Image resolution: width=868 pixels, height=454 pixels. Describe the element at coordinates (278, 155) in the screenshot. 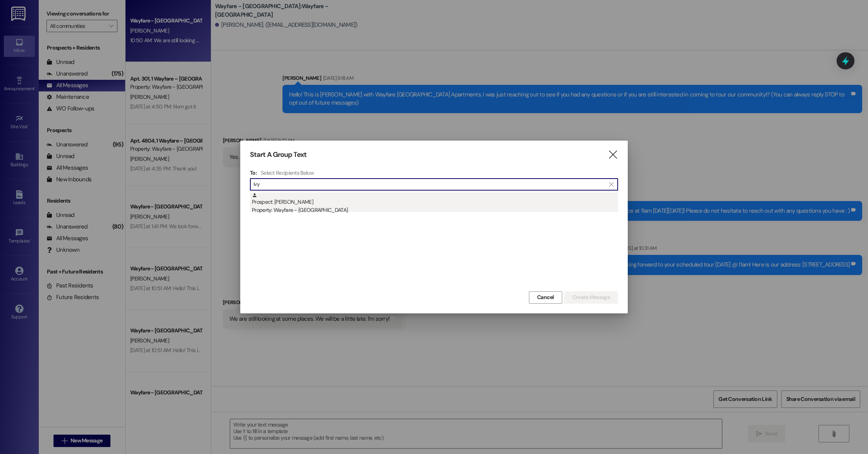

I see `h3: Start A Group Text` at that location.